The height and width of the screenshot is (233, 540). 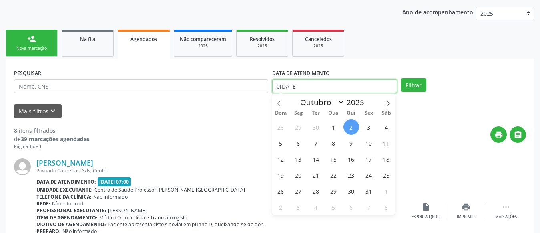 I want to click on span: Não compareceram, so click(x=203, y=39).